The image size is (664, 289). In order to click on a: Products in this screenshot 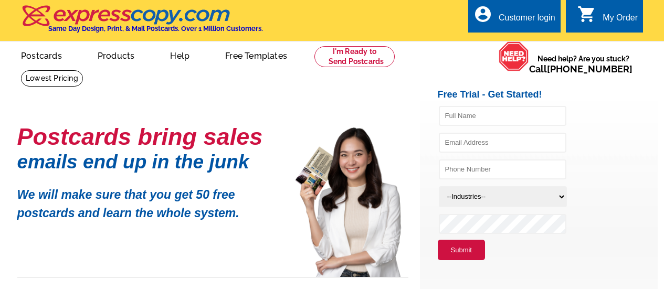, I will do `click(116, 55)`.